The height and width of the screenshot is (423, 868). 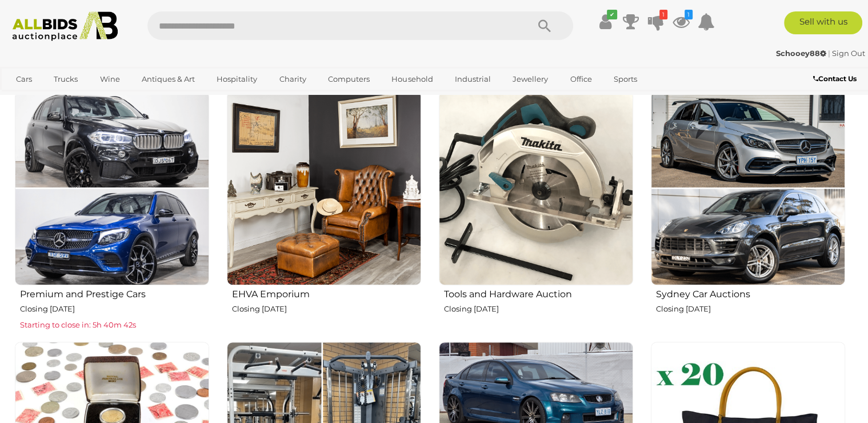 What do you see at coordinates (835, 79) in the screenshot?
I see `b: Contact Us` at bounding box center [835, 79].